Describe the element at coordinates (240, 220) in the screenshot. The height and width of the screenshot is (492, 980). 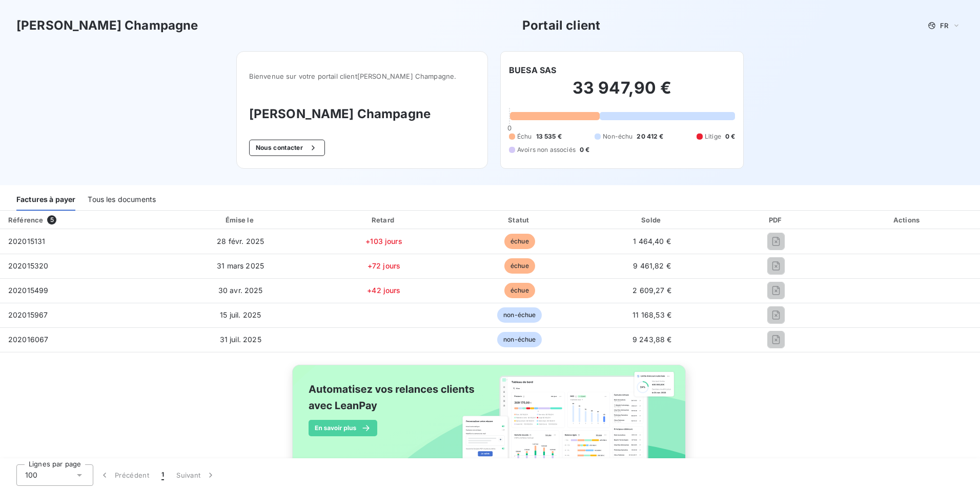
I see `div: Émise le` at that location.